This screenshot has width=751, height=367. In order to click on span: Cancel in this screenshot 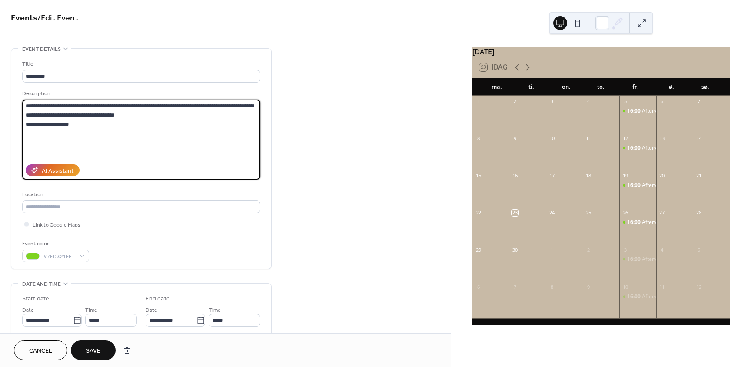, I will do `click(40, 351)`.